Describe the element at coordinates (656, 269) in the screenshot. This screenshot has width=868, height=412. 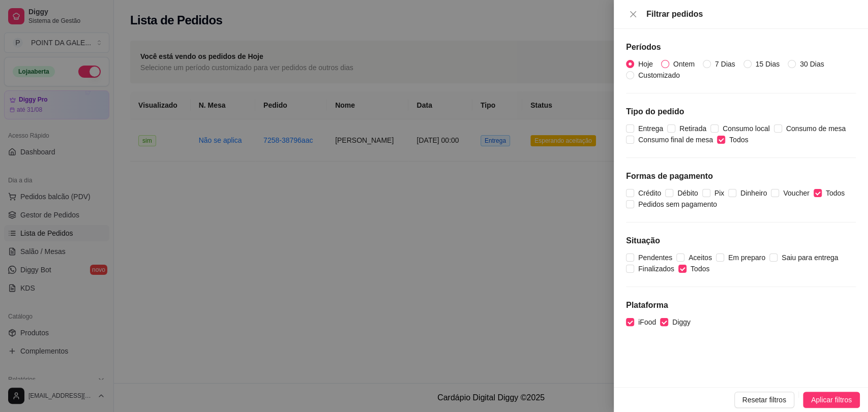
I see `span: Finalizados` at that location.